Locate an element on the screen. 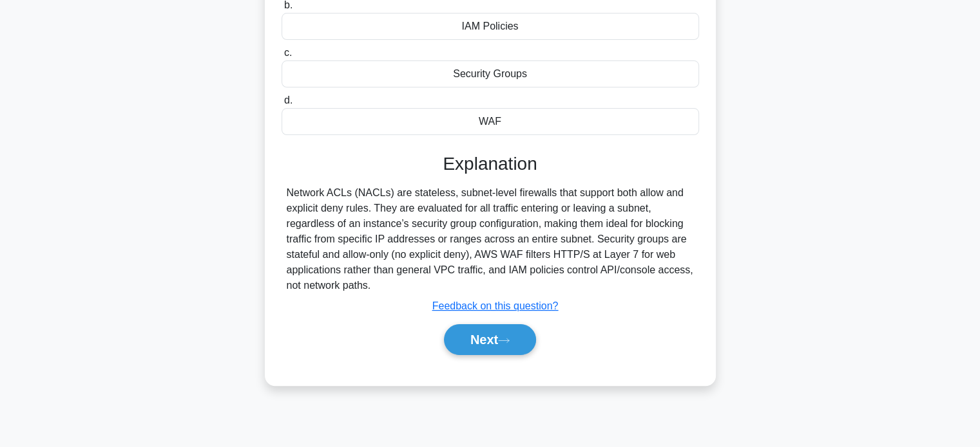 The image size is (980, 447). u: Feedback on this question? is located at coordinates (495, 306).